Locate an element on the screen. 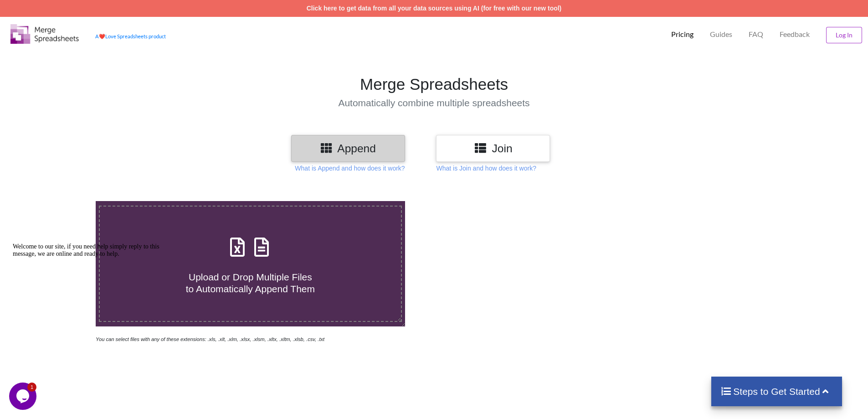  p: Guides is located at coordinates (721, 34).